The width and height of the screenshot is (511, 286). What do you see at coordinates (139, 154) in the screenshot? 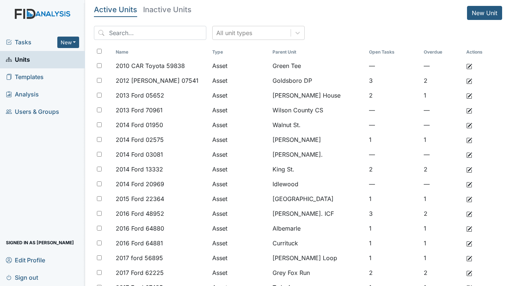
I see `span: 2014 Ford 03081` at bounding box center [139, 154].